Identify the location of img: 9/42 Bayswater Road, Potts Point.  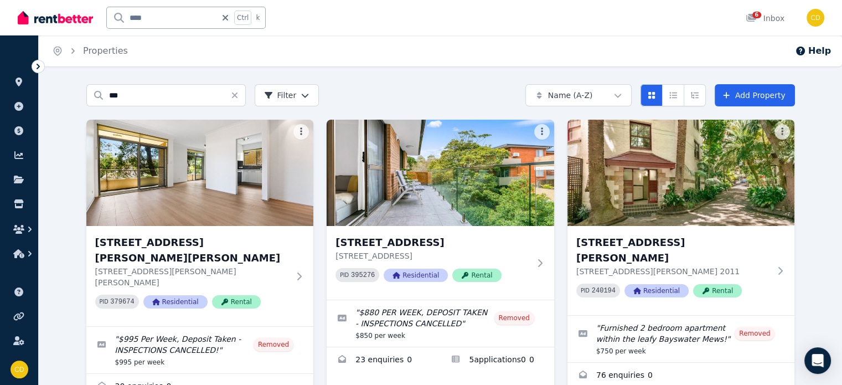
(681, 173).